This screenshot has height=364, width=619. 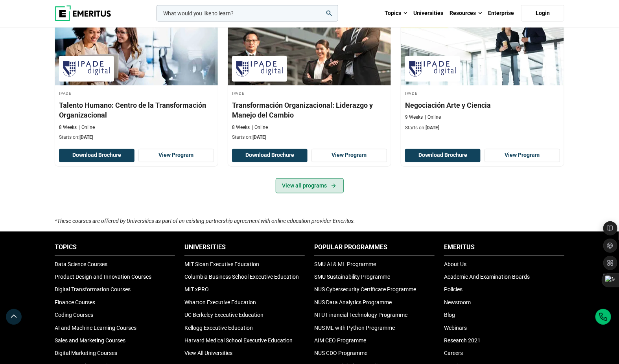 What do you see at coordinates (196, 289) in the screenshot?
I see `a: MIT xPRO` at bounding box center [196, 289].